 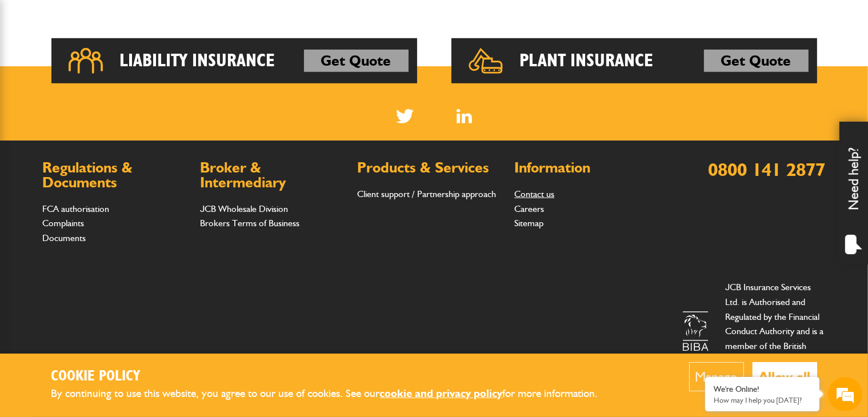 What do you see at coordinates (534, 194) in the screenshot?
I see `a: Contact us` at bounding box center [534, 194].